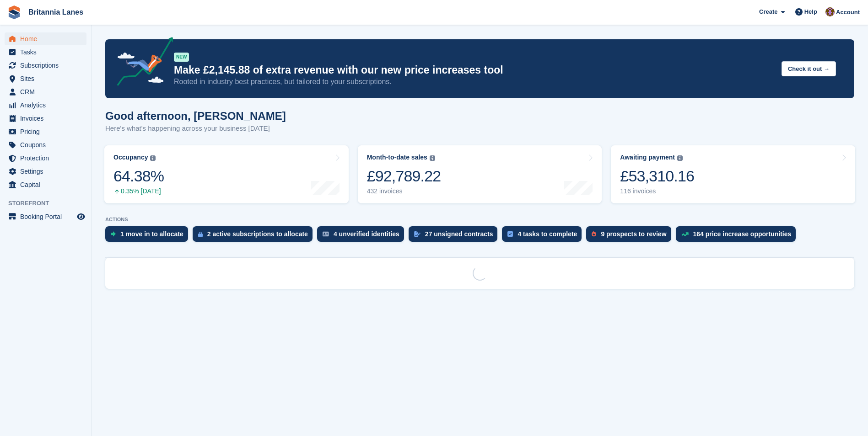  What do you see at coordinates (547, 234) in the screenshot?
I see `div: 4 tasks to complete` at bounding box center [547, 234].